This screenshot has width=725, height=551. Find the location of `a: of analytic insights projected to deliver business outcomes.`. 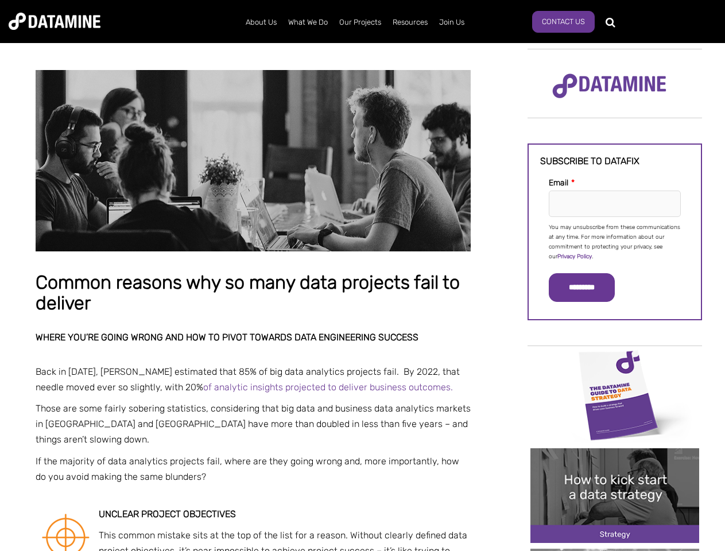

a: of analytic insights projected to deliver business outcomes. is located at coordinates (328, 387).